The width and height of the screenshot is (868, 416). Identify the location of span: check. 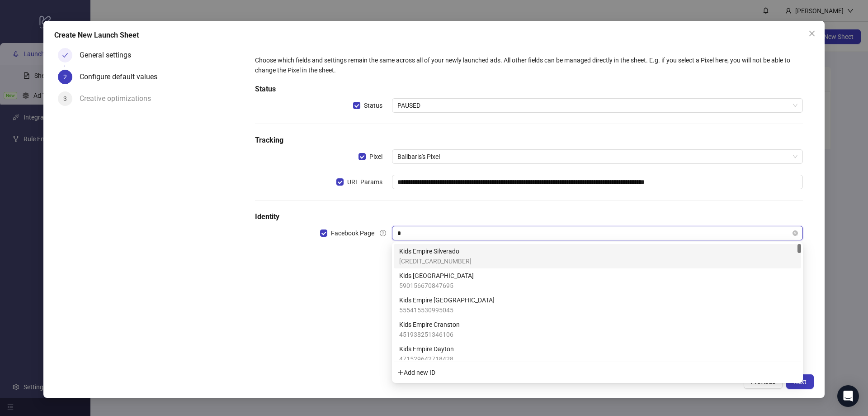
(65, 55).